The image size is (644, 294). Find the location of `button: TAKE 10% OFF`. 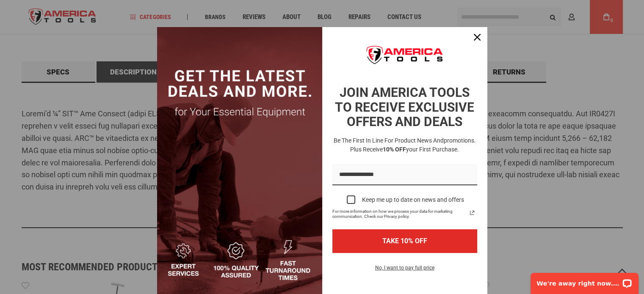

button: TAKE 10% OFF is located at coordinates (405, 241).